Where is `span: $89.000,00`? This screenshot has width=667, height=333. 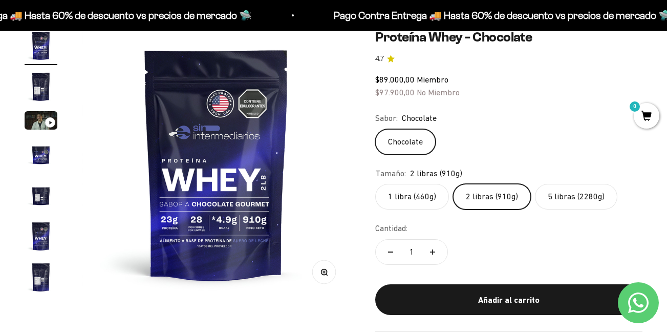 span: $89.000,00 is located at coordinates (395, 79).